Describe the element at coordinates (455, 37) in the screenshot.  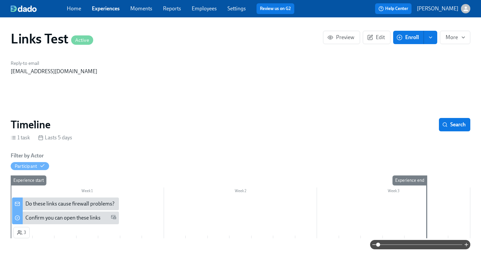
I see `button: More` at that location.